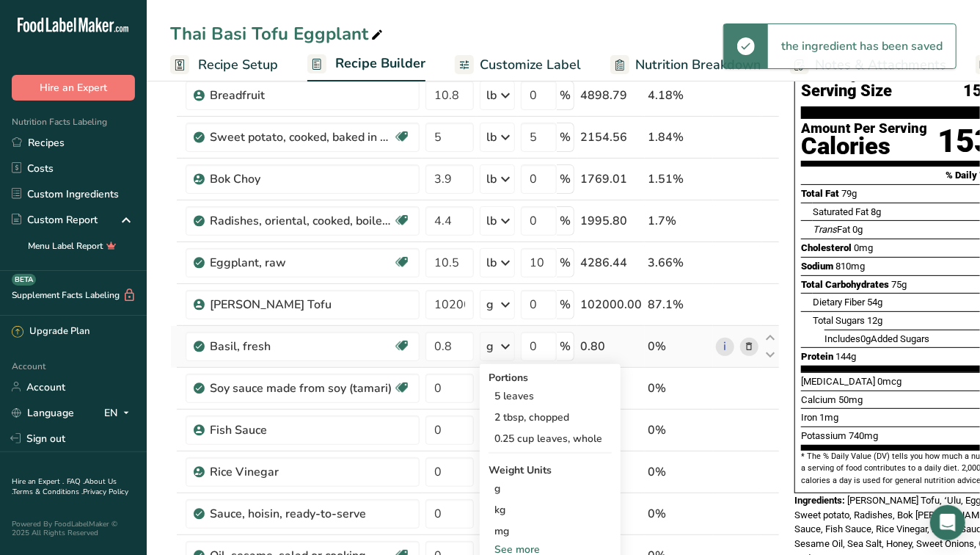 This screenshot has height=555, width=980. Describe the element at coordinates (302, 389) in the screenshot. I see `div: Soy sauce made from soy (tamari)` at that location.